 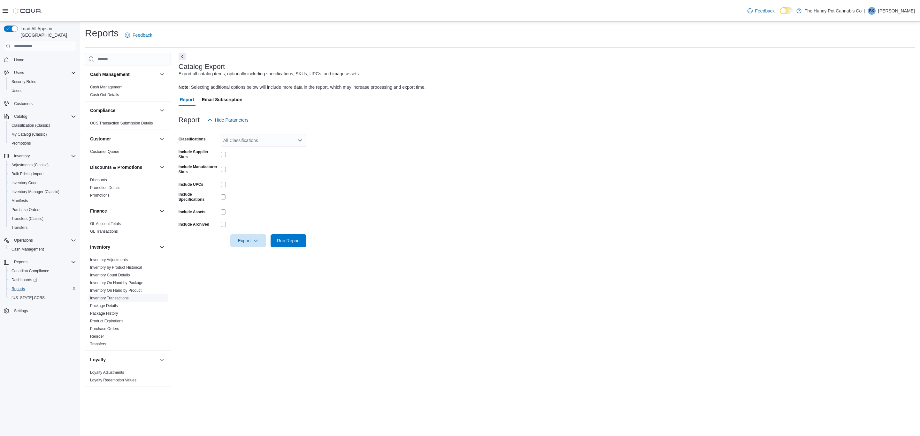 I want to click on a: Reports, so click(x=18, y=289).